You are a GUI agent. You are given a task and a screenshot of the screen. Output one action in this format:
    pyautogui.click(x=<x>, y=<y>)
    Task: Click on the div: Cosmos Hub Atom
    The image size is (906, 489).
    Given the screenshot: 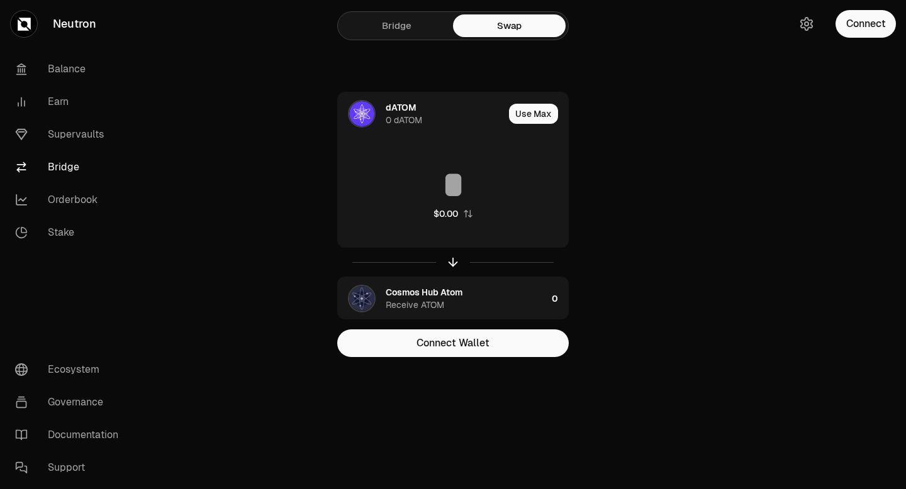 What is the action you would take?
    pyautogui.click(x=424, y=293)
    